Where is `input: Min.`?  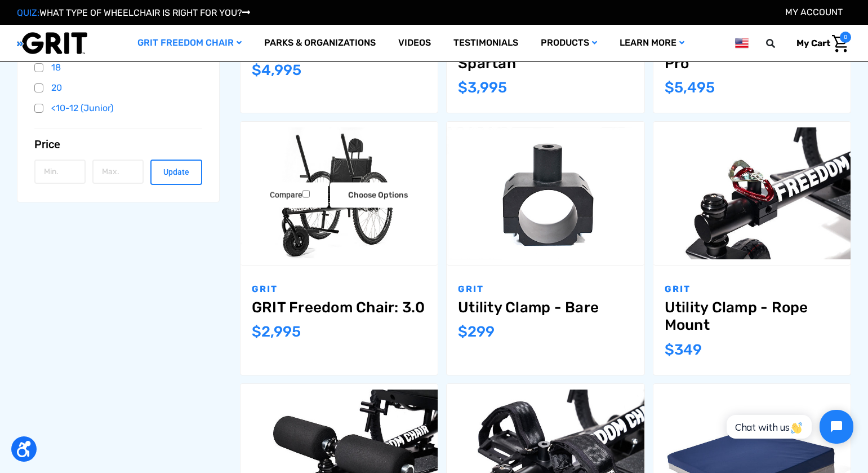
input: Min. is located at coordinates (60, 171).